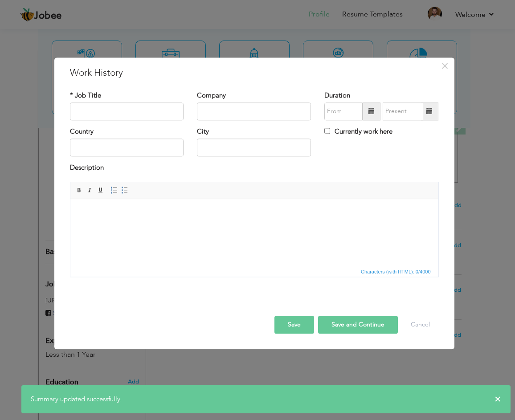  What do you see at coordinates (344, 111) in the screenshot?
I see `input: From` at bounding box center [344, 111].